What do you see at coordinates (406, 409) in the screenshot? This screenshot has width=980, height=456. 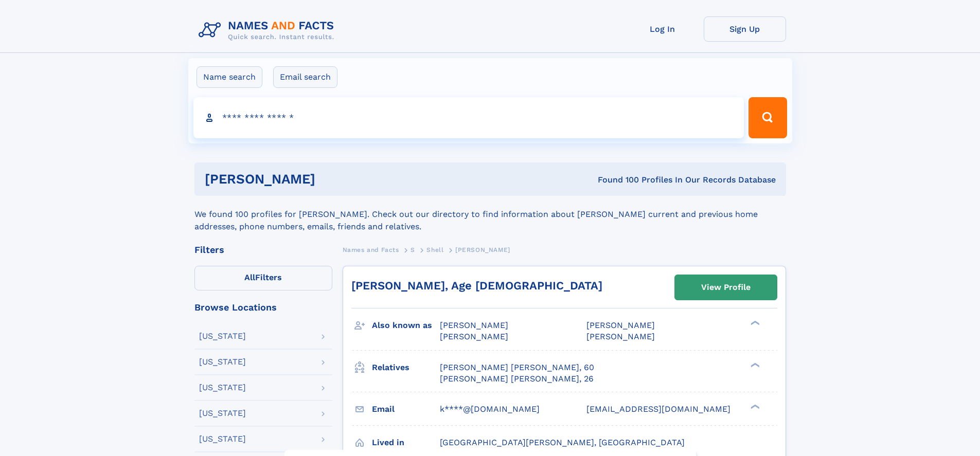 I see `h3: Email` at bounding box center [406, 409].